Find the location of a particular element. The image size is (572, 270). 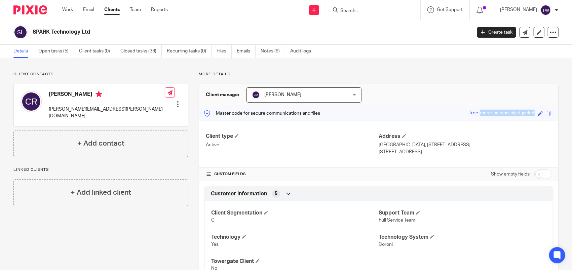

a: Team is located at coordinates (135, 10).